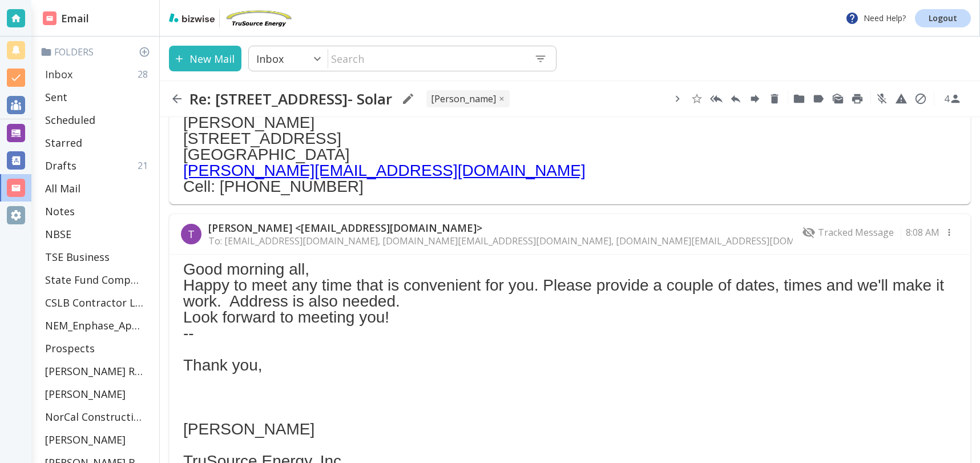  What do you see at coordinates (50, 18) in the screenshot?
I see `img: DashboardSidebarEmail.svg` at bounding box center [50, 18].